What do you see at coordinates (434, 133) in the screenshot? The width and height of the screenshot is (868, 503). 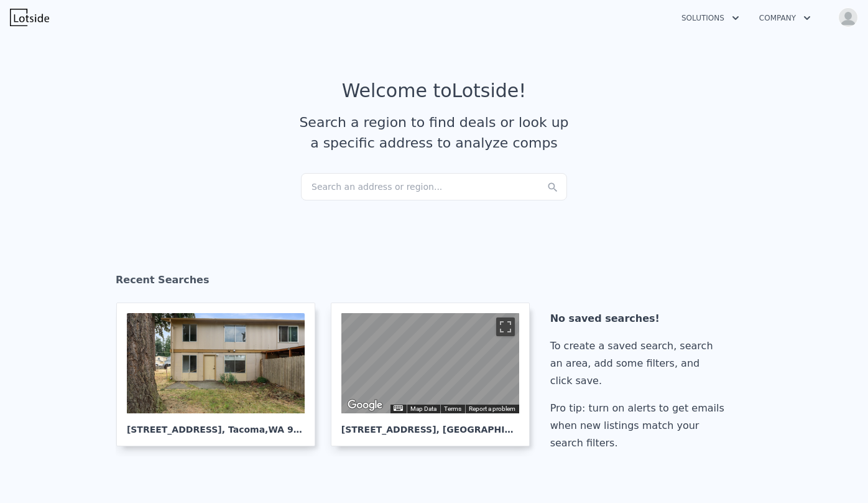 I see `div: Search a region to find deals or look up a specific address to analyze comps` at bounding box center [434, 133].